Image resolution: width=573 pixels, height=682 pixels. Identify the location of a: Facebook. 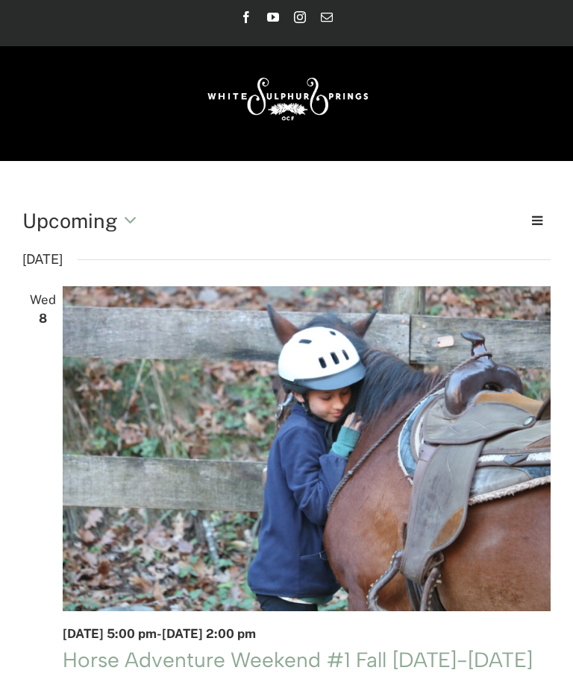
(246, 17).